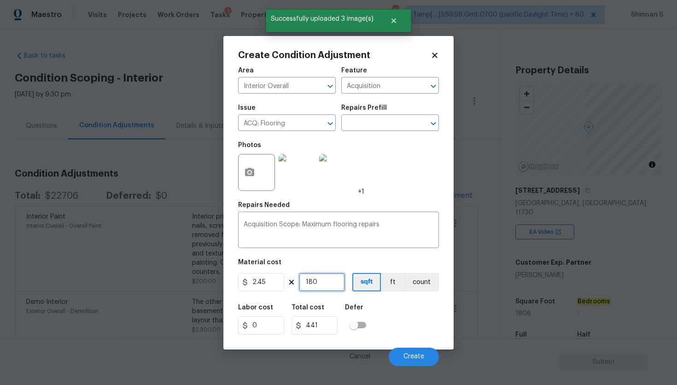  I want to click on h5: Material cost, so click(260, 262).